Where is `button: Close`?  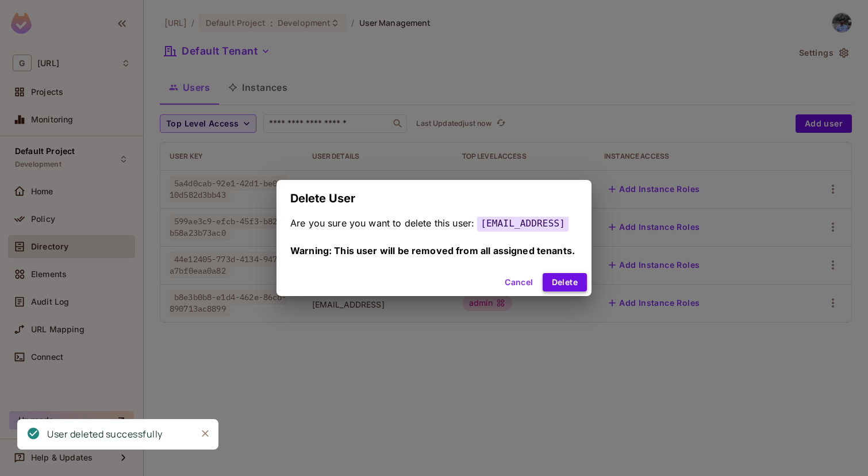
button: Close is located at coordinates (206, 433).